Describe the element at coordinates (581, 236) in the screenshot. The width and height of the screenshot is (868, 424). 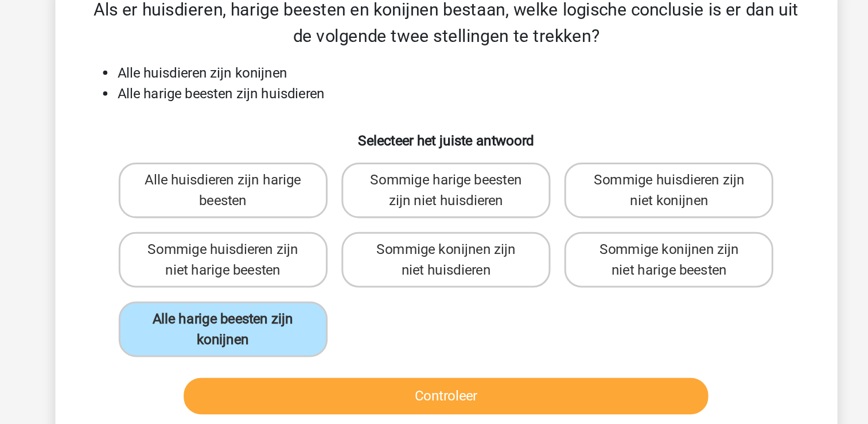
I see `label: Sommige konijnen zijn niet harige beesten` at that location.